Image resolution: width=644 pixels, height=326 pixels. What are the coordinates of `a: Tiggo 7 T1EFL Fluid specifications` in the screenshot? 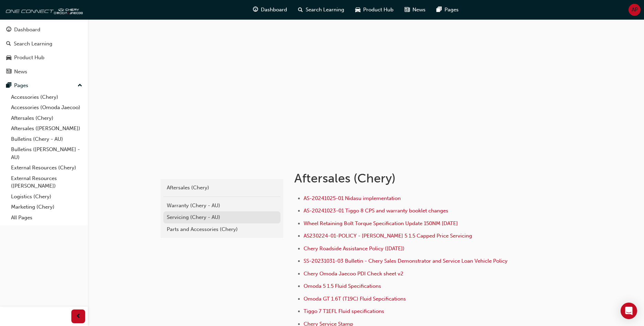 It's located at (344, 311).